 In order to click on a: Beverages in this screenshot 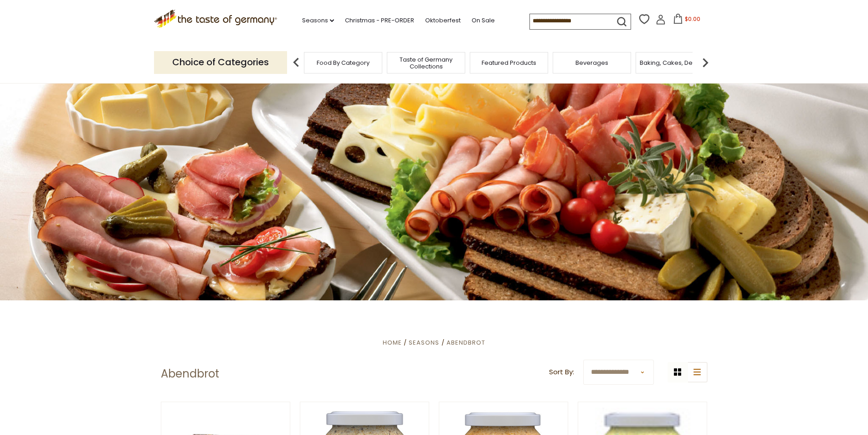, I will do `click(592, 62)`.